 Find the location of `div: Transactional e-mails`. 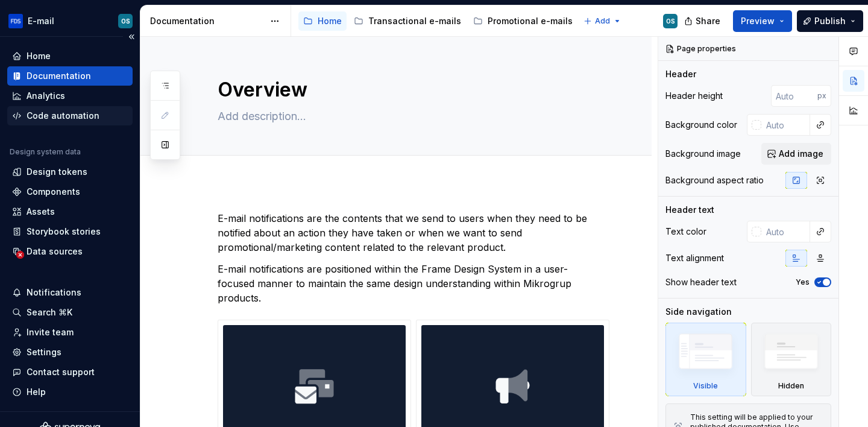

div: Transactional e-mails is located at coordinates (415, 21).